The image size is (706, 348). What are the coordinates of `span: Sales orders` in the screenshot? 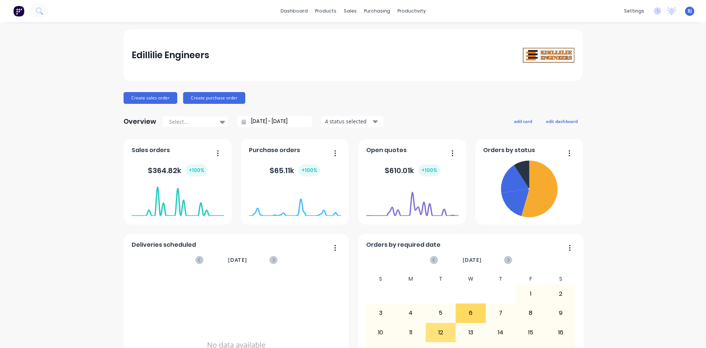 It's located at (151, 150).